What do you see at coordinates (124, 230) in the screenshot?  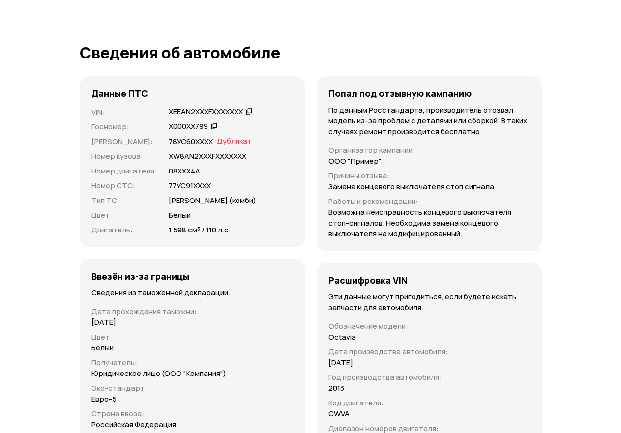 I see `p: Двигатель :` at bounding box center [124, 230].